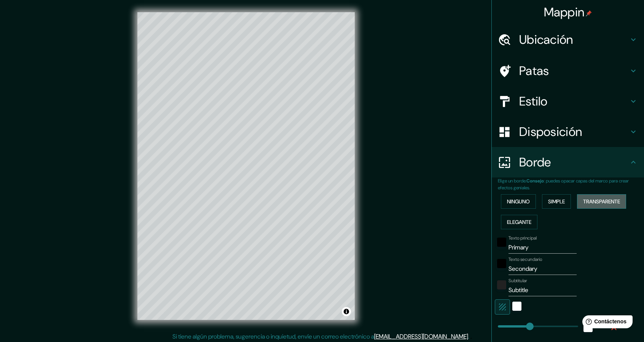 This screenshot has width=644, height=342. Describe the element at coordinates (546, 40) in the screenshot. I see `font: Ubicación` at that location.